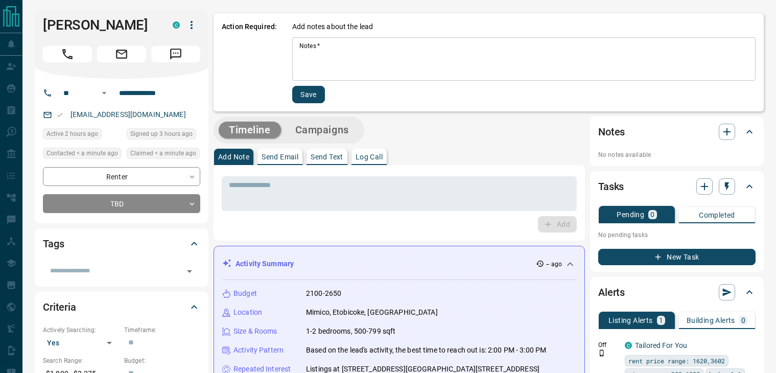 This screenshot has width=776, height=373. Describe the element at coordinates (369, 157) in the screenshot. I see `p: Log Call` at that location.